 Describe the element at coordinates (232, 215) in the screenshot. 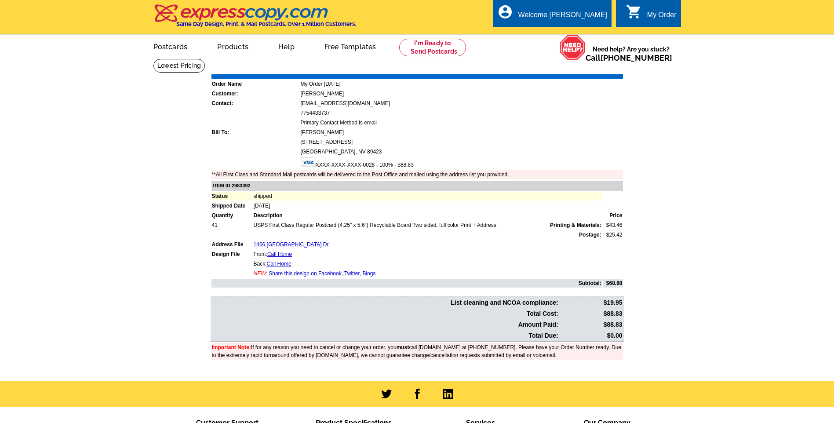

I see `td: Quantity` at that location.